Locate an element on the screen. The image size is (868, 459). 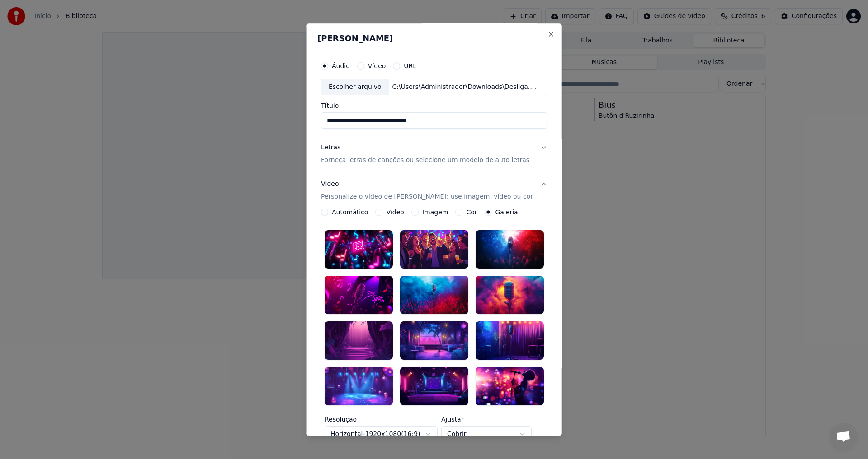
button: LetrasForneça letras de canções ou selecione um modelo de auto letras is located at coordinates (434, 155).